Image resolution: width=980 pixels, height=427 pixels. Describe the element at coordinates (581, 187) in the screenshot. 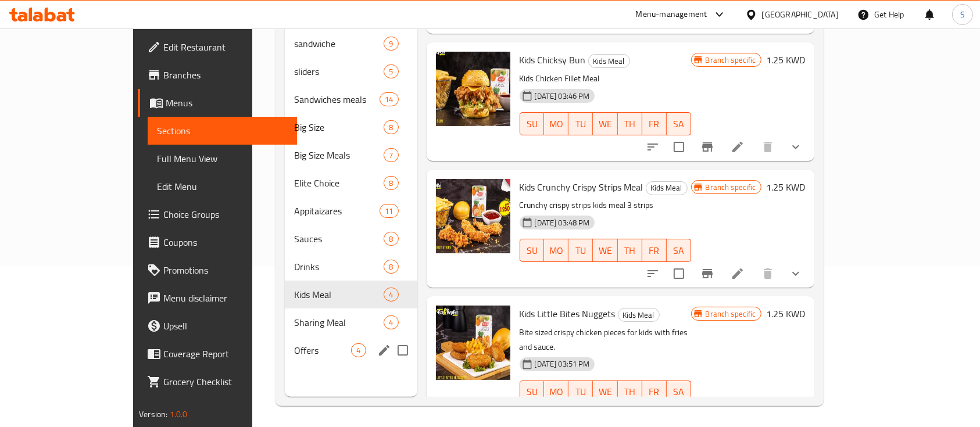

I see `span: Kids Crunchy Crispy Strips Meal` at that location.